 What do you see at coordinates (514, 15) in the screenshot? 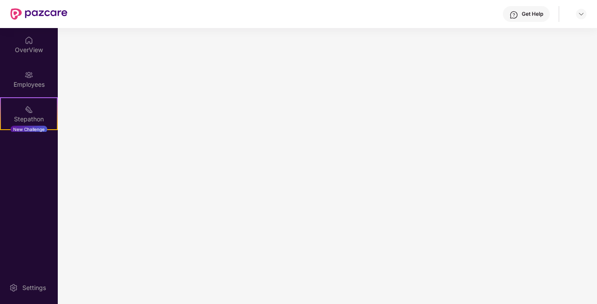
I see `img: svg+xml;base64,PHN2ZyBpZD0iSGVscC0zMngzMiIgeG1sbnM9Imh0dHA6Ly93d3cudzMub3JnLzIwMDAvc3ZnIiB3aWR0aD...` at bounding box center [514, 15].